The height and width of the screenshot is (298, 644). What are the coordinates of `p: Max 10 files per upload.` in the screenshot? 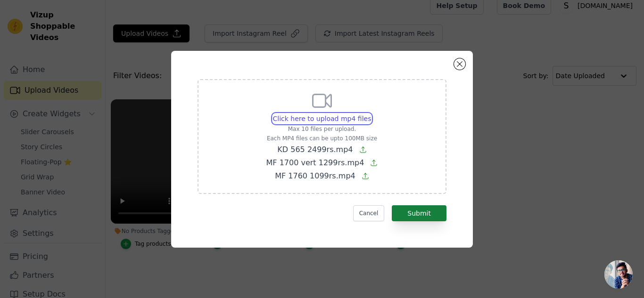 It's located at (322, 129).